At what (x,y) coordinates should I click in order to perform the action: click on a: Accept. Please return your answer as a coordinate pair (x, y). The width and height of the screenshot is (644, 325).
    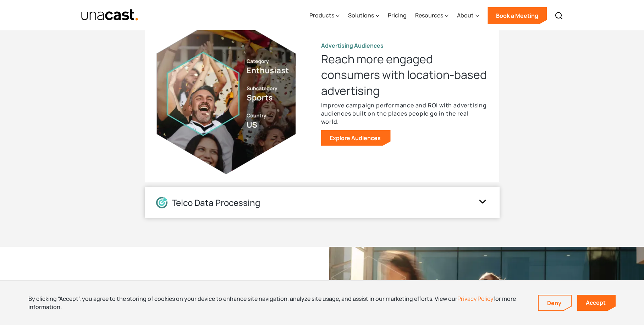
    Looking at the image, I should click on (597, 303).